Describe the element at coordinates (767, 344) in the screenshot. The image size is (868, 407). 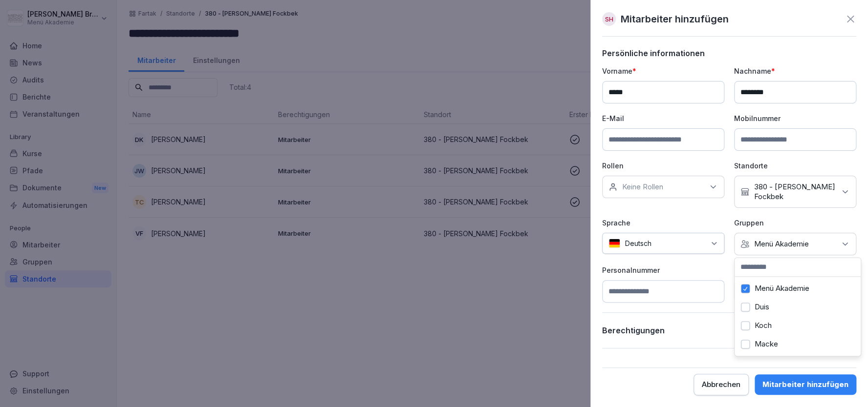
I see `label: Macke` at that location.